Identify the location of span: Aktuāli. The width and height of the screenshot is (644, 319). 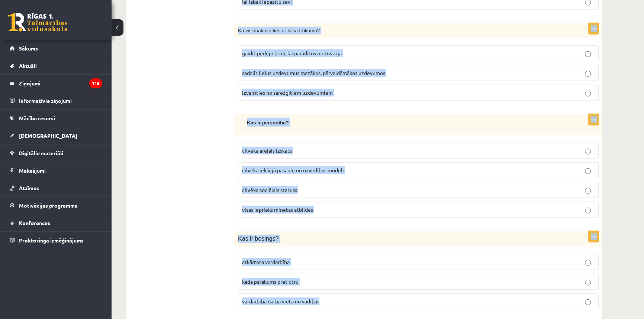
(28, 66).